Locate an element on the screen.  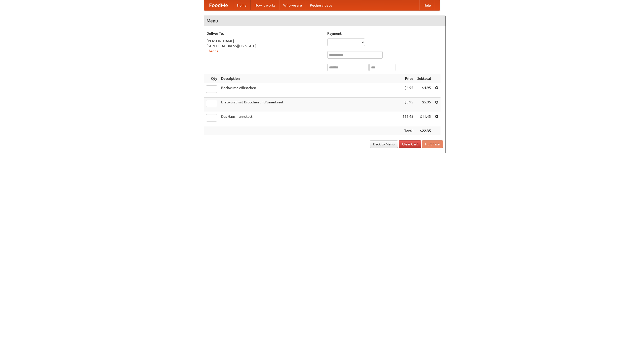
th: Subtotal is located at coordinates (424, 79).